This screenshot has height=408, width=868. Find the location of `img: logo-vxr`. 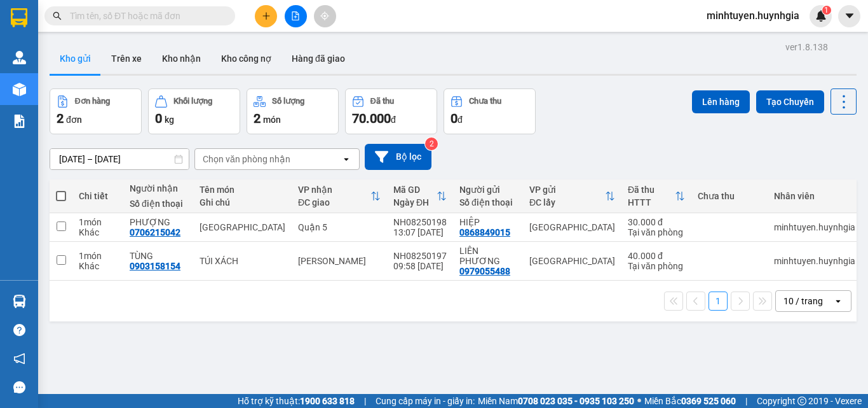

img: logo-vxr is located at coordinates (19, 18).